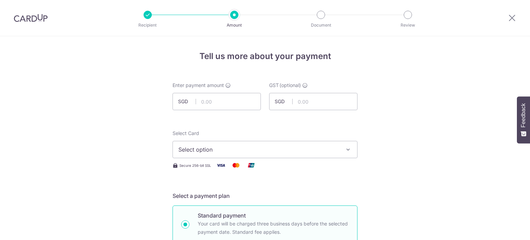 The width and height of the screenshot is (530, 240). I want to click on span: (optional), so click(290, 85).